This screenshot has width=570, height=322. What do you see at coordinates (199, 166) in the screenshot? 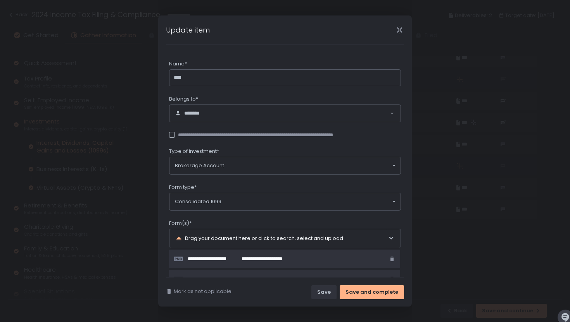
I see `span: Brokerage Account` at bounding box center [199, 166].